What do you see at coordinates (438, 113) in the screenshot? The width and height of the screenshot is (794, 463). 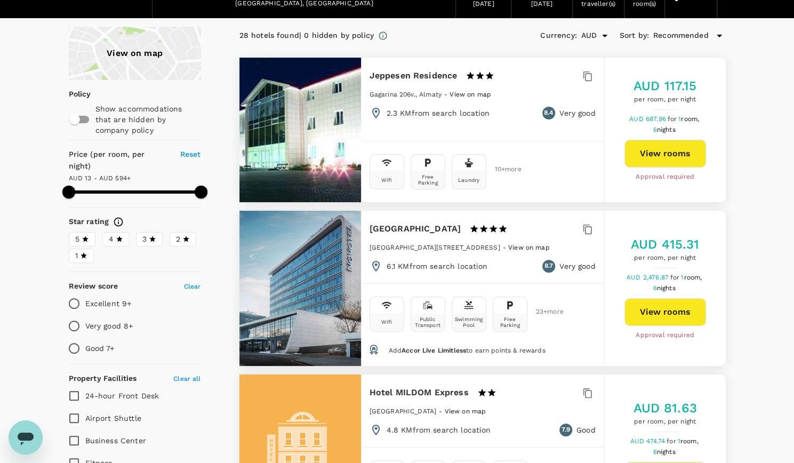 I see `p: 2.3 KM from search location` at bounding box center [438, 113].